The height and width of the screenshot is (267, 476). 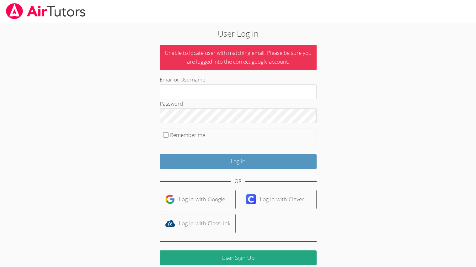 What do you see at coordinates (238, 162) in the screenshot?
I see `input: Log in` at bounding box center [238, 162].